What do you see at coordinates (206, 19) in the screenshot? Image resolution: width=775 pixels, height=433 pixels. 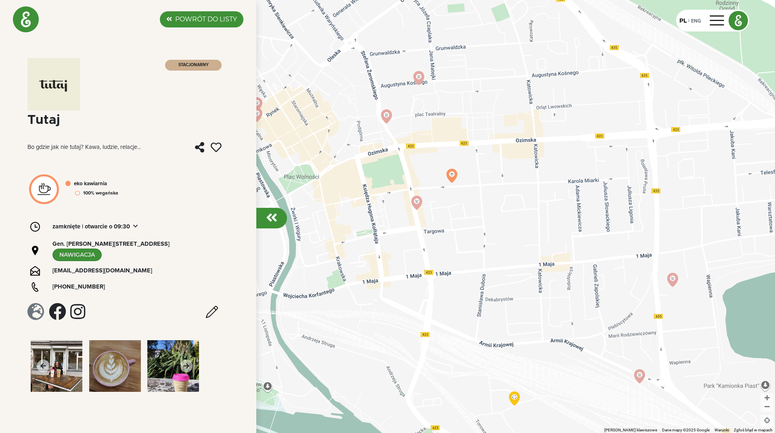 I see `label: POWRÓT DO LISTY` at bounding box center [206, 19].